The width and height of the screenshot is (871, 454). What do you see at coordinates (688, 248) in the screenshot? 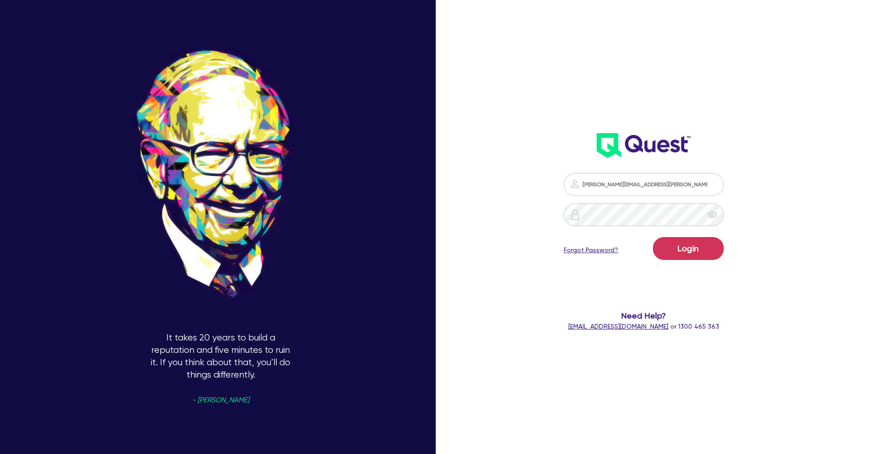
I see `button: Login` at bounding box center [688, 248].